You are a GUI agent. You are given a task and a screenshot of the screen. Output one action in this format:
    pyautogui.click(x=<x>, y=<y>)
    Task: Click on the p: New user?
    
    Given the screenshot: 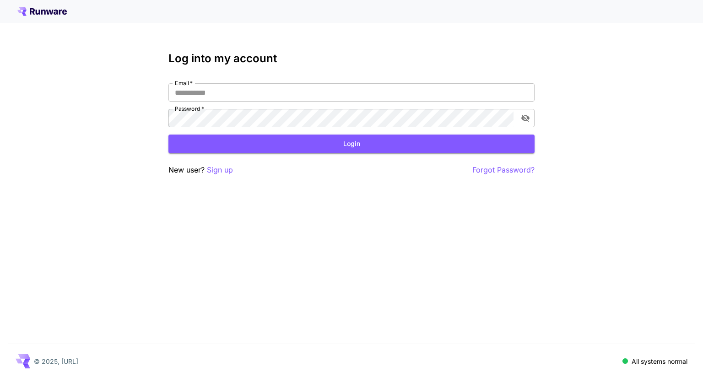 What is the action you would take?
    pyautogui.click(x=201, y=170)
    